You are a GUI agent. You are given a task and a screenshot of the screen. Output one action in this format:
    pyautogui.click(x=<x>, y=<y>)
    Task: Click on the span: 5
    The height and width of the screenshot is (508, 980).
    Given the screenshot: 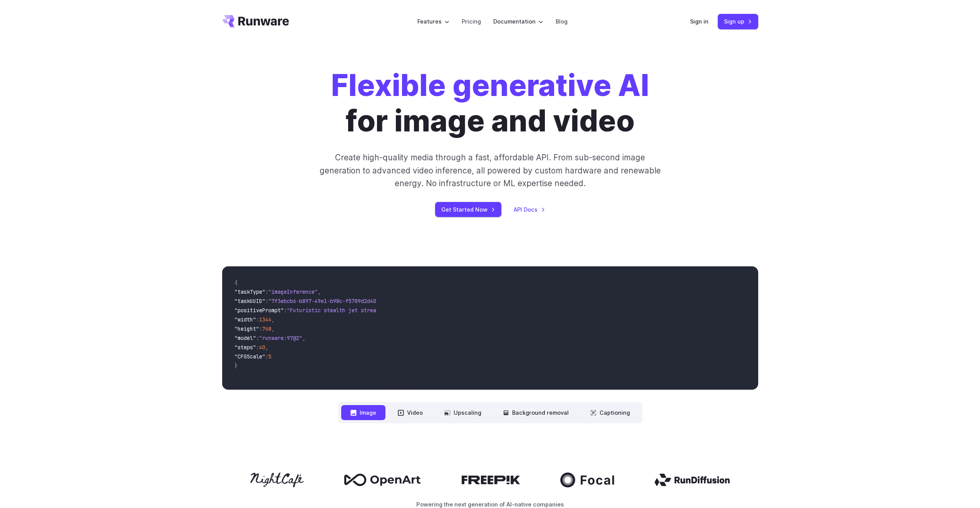 What is the action you would take?
    pyautogui.click(x=270, y=356)
    